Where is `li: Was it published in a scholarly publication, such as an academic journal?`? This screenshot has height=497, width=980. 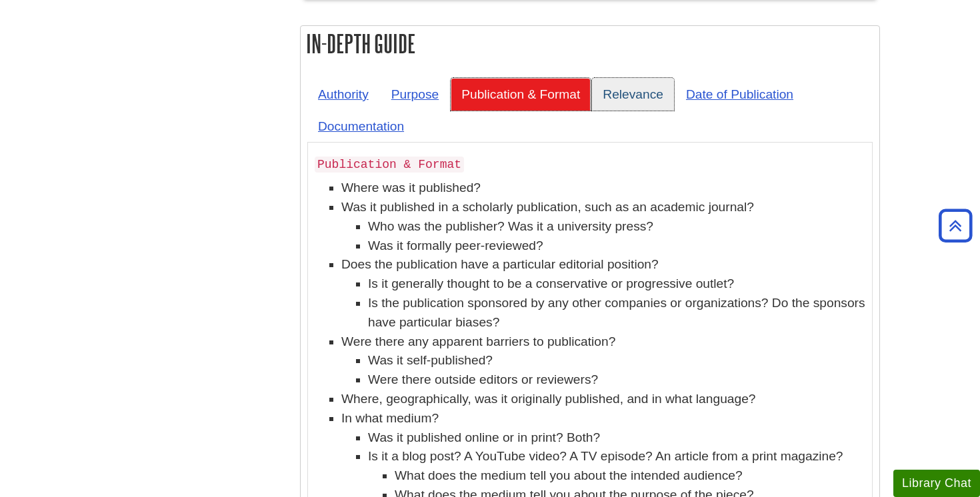
li: Was it published in a scholarly publication, such as an academic journal? is located at coordinates (603, 226).